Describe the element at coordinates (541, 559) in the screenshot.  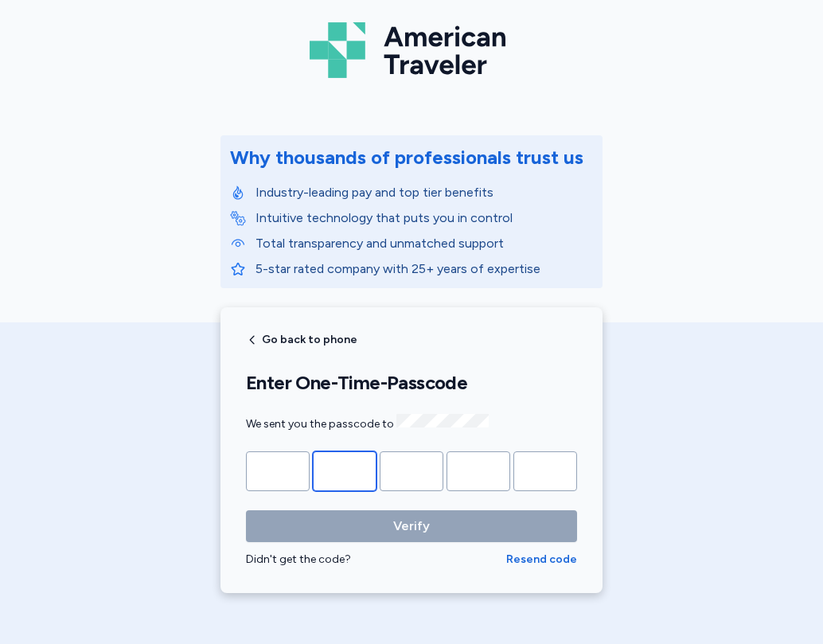
I see `span: Resend code` at that location.